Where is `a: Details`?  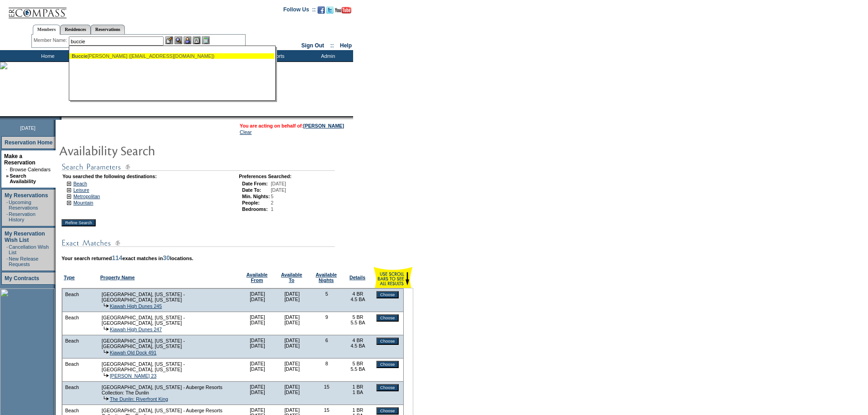
a: Details is located at coordinates (357, 278).